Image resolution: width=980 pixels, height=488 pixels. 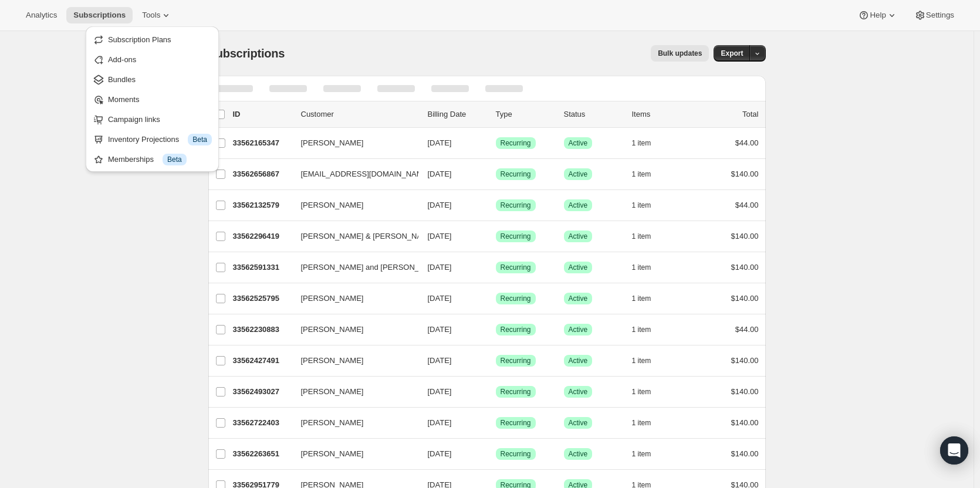 I want to click on button: Subscription Plans, so click(x=152, y=39).